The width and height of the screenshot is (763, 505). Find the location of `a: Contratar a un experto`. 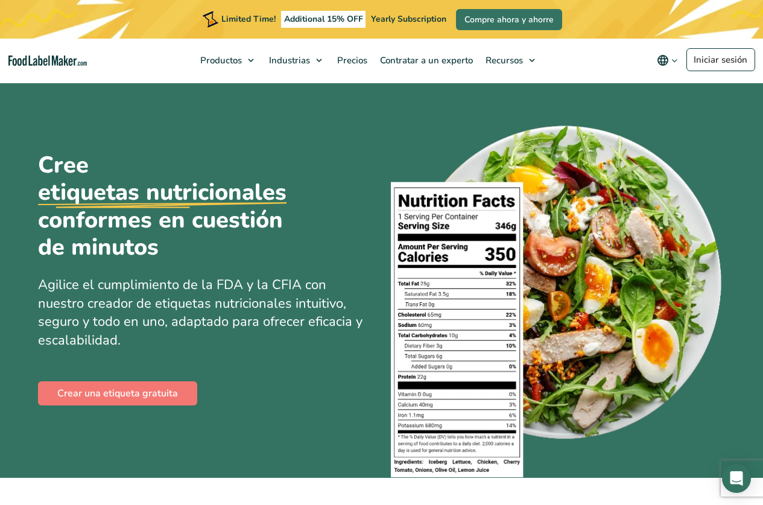

a: Contratar a un experto is located at coordinates (425, 60).